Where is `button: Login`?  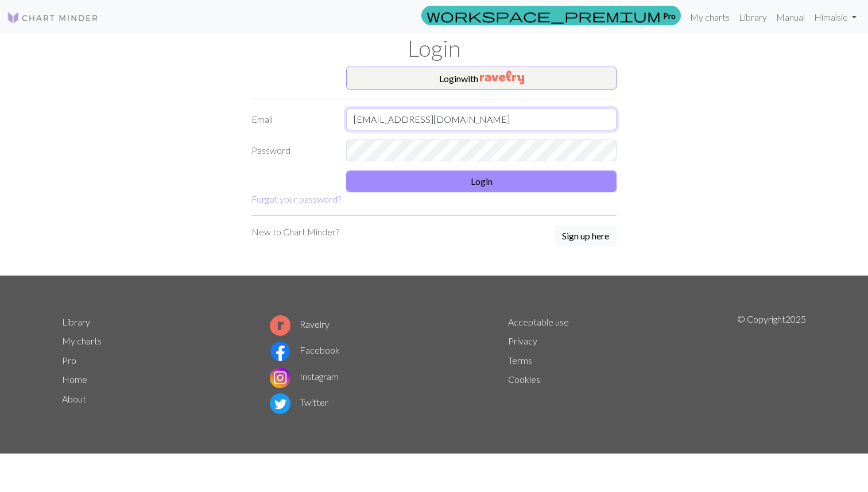
button: Login is located at coordinates (481, 182).